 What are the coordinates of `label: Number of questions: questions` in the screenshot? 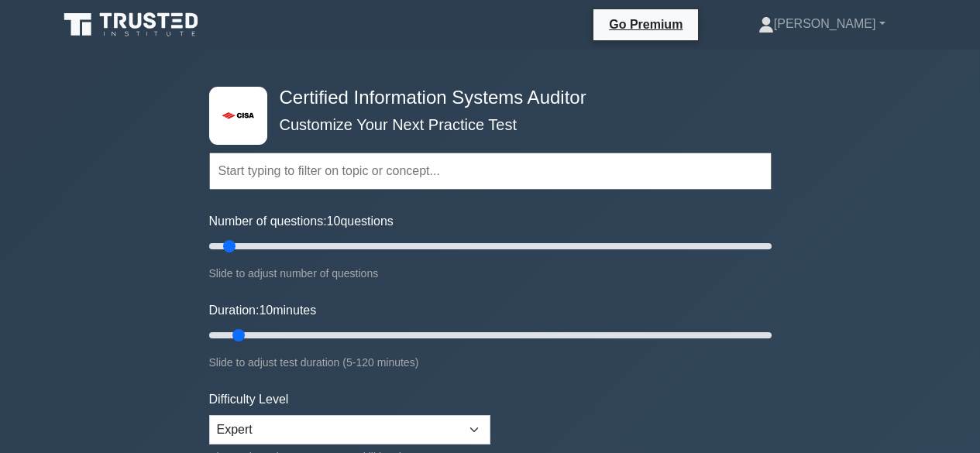 It's located at (301, 222).